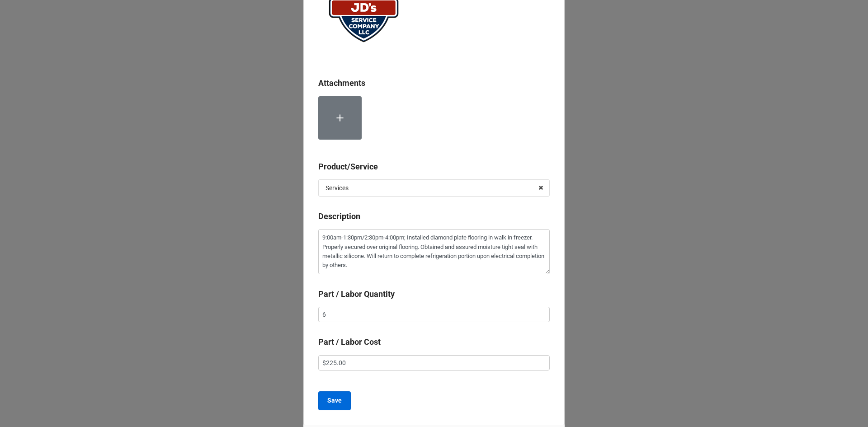 The image size is (868, 427). I want to click on button: Save, so click(334, 401).